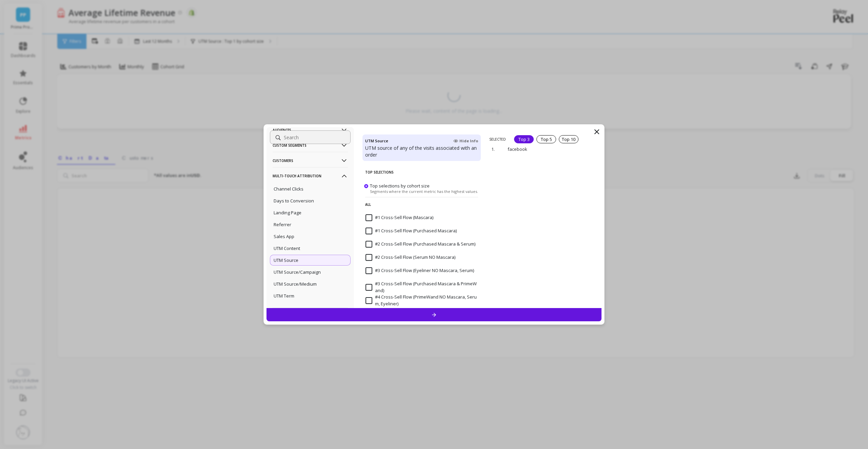 The width and height of the screenshot is (868, 449). I want to click on span: #3 Cross-Sell Flow (Eyeliner NO Mascara, Serum), so click(420, 270).